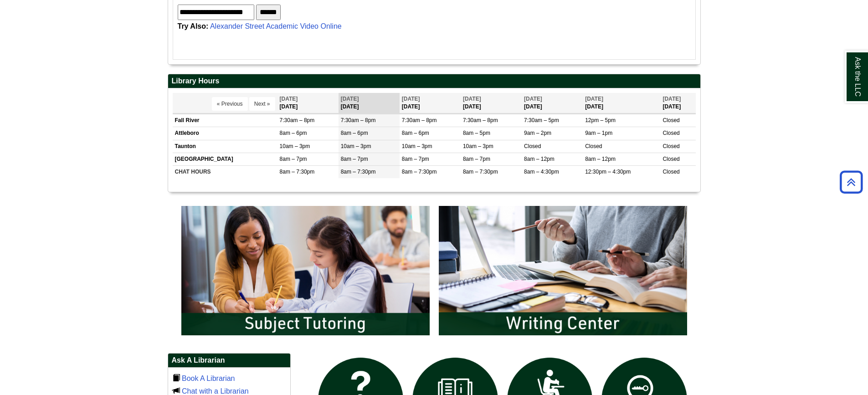 The image size is (868, 395). What do you see at coordinates (434, 272) in the screenshot?
I see `div: slideshow` at bounding box center [434, 272].